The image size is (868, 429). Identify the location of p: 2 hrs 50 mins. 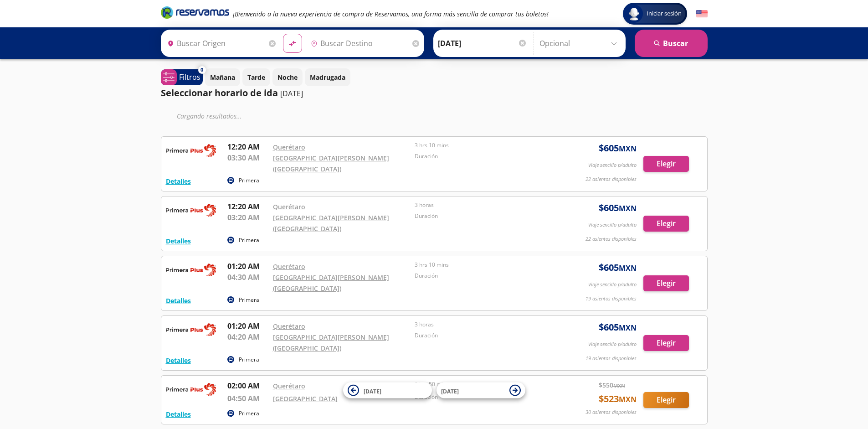
(484, 385).